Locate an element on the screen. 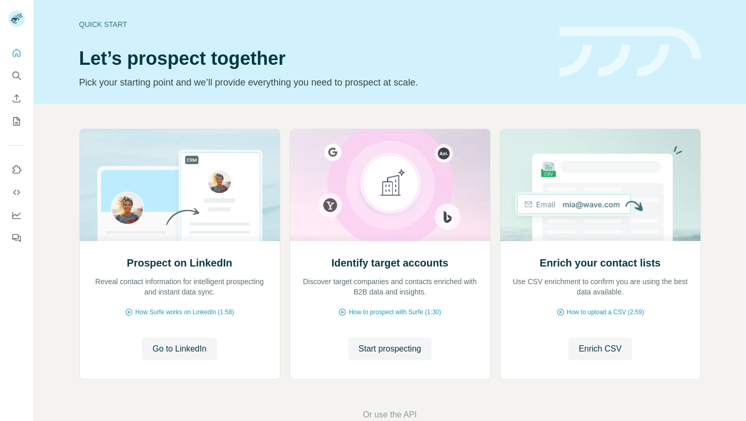 The height and width of the screenshot is (421, 746). button: Quick start is located at coordinates (17, 53).